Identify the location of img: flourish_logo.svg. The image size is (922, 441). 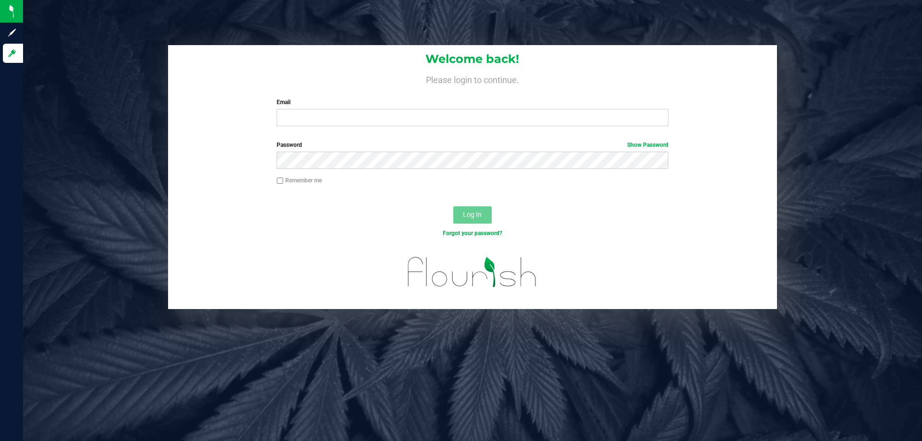
(472, 272).